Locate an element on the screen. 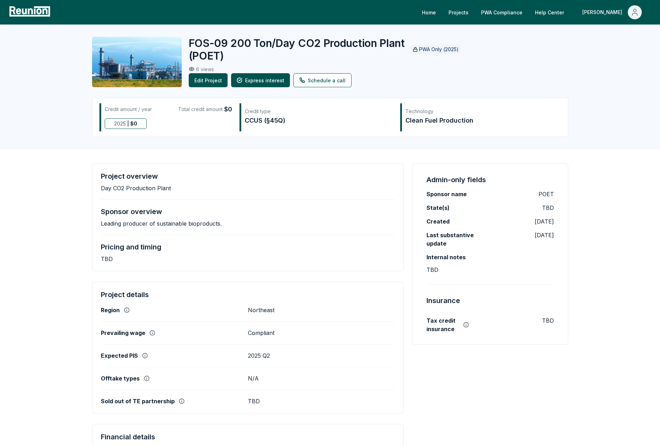  h4: Pricing and timing is located at coordinates (131, 247).